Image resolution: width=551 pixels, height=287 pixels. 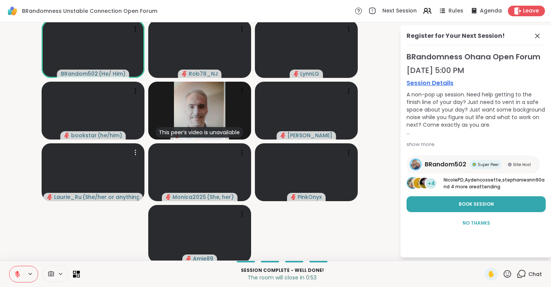 I want to click on span: A, so click(x=418, y=183).